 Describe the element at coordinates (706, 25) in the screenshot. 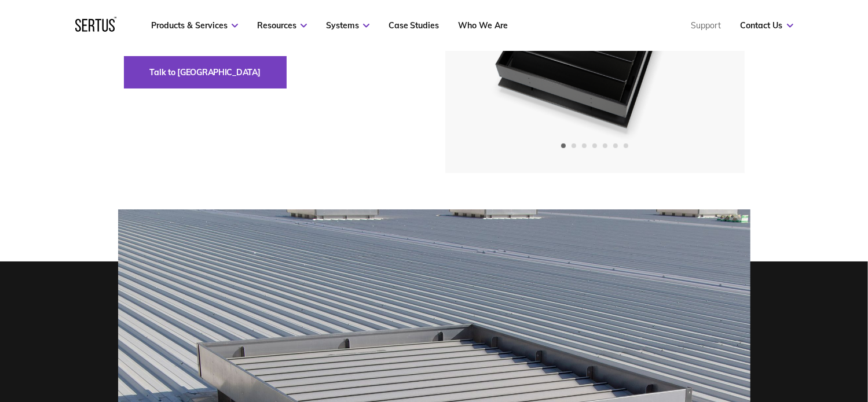

I see `a: Support` at that location.